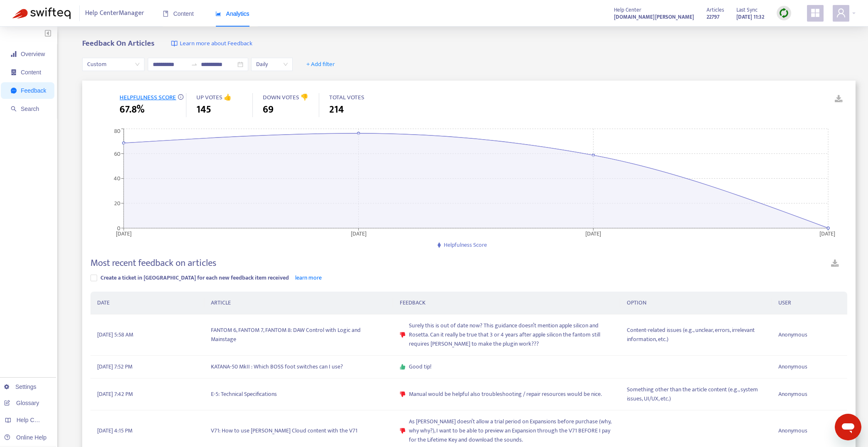 This screenshot has width=868, height=447. I want to click on span: Helpfulness Score, so click(465, 245).